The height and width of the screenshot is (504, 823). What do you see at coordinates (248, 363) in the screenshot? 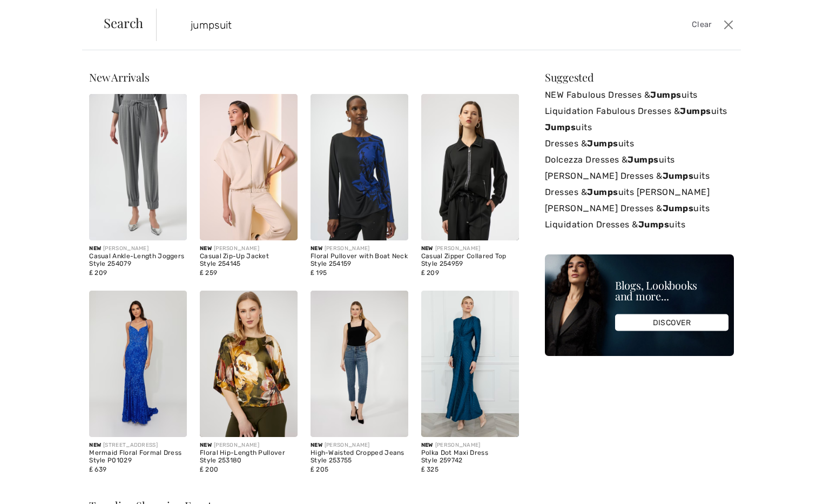
I see `img: Floral Hip-Length Pullover Style 253180. Fern` at bounding box center [248, 363].